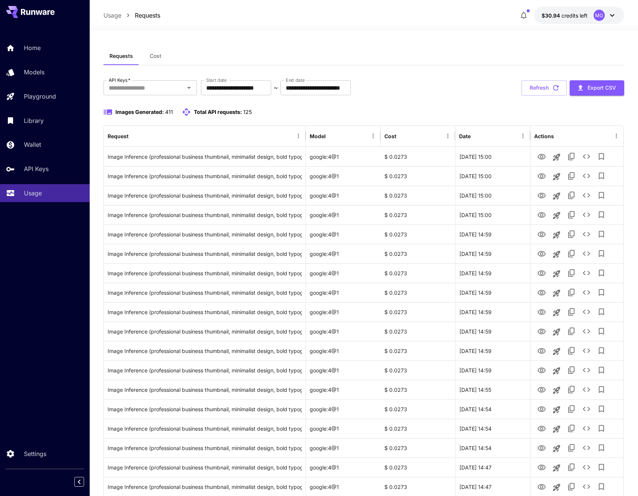  Describe the element at coordinates (552, 15) in the screenshot. I see `span: $30.94` at that location.